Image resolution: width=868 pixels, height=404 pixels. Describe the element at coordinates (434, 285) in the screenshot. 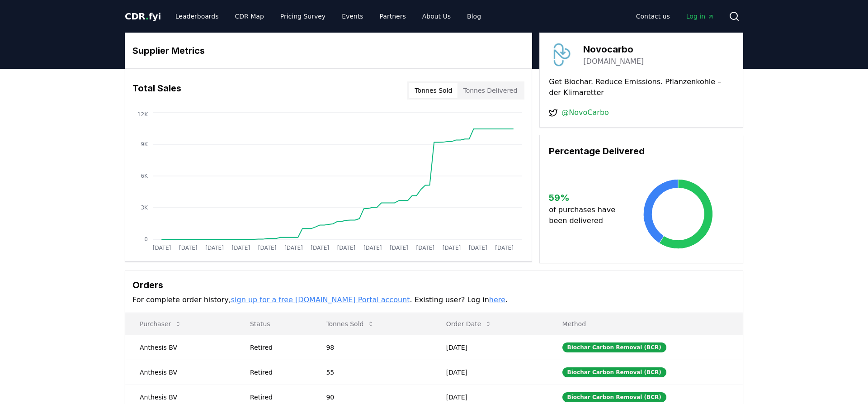

I see `h3: Orders` at that location.